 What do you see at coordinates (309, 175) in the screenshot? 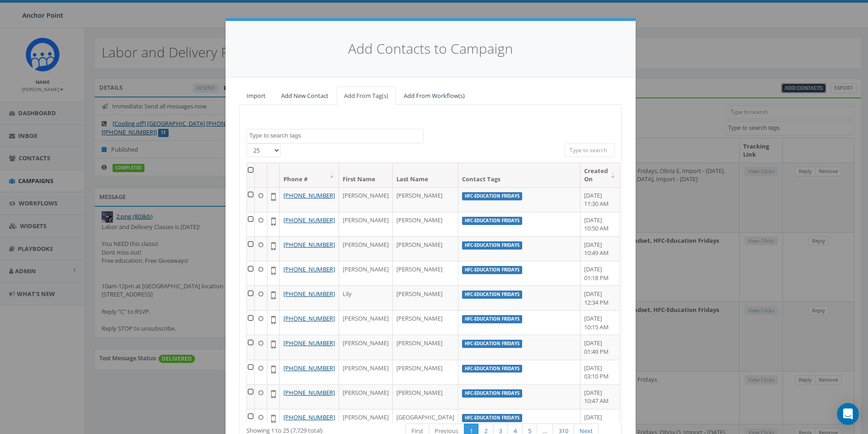
I see `th: Phone #: activate to sort column ascending` at bounding box center [309, 175].